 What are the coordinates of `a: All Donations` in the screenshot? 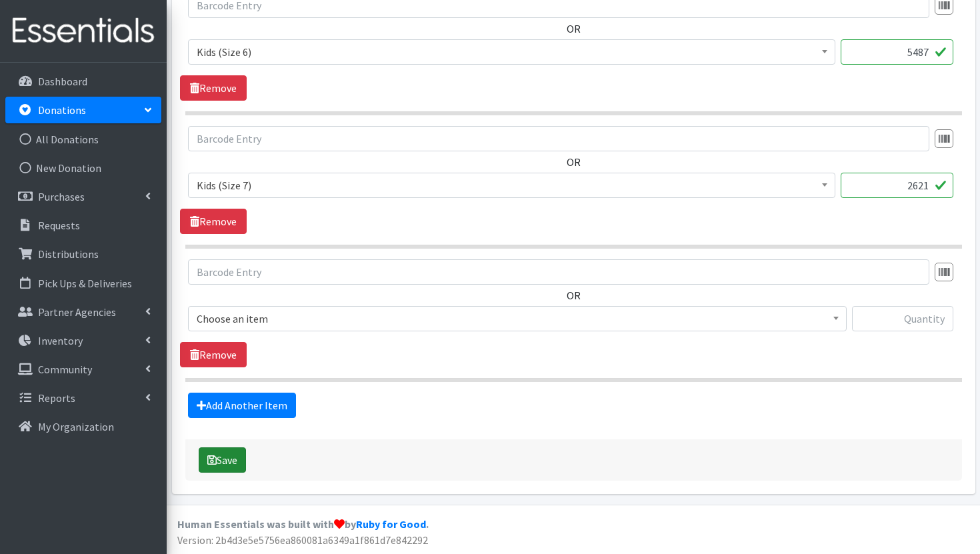 It's located at (83, 139).